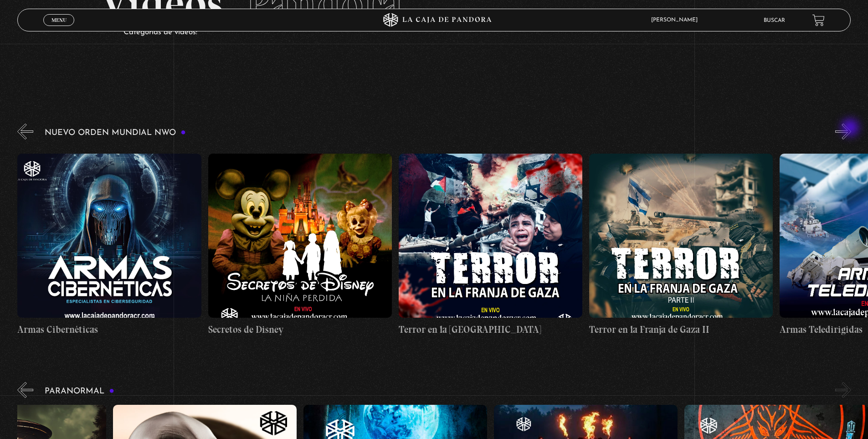 The height and width of the screenshot is (439, 868). What do you see at coordinates (681, 245) in the screenshot?
I see `a: Terror en la Franja de Gaza II` at bounding box center [681, 245].